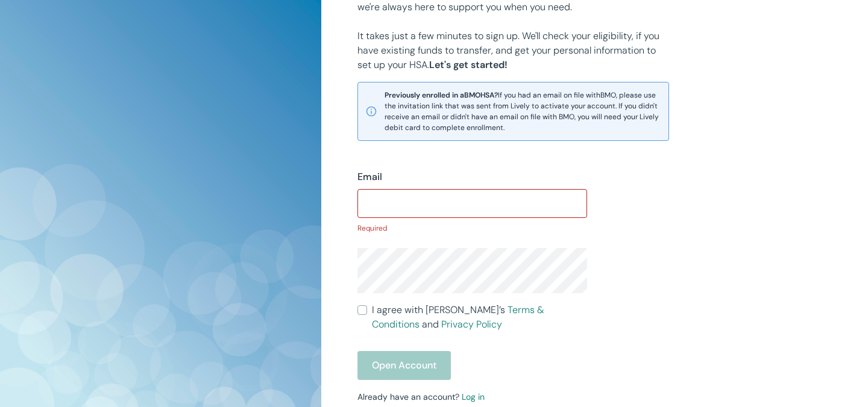  Describe the element at coordinates (473, 228) in the screenshot. I see `p: Required` at that location.